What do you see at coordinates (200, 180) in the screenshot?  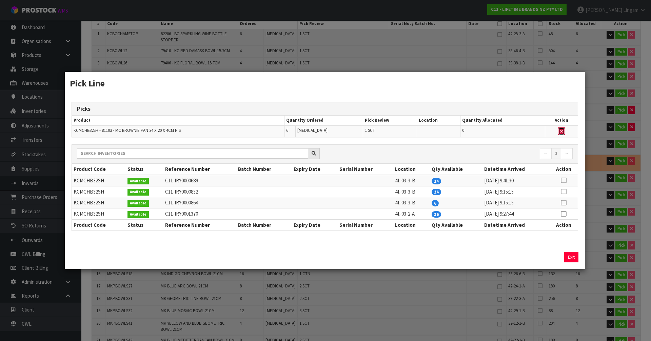 I see `td: C11-IRY0000689` at bounding box center [200, 180].